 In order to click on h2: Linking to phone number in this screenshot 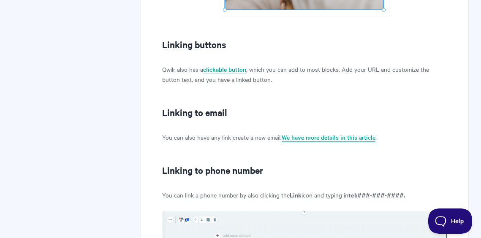, I will do `click(304, 170)`.